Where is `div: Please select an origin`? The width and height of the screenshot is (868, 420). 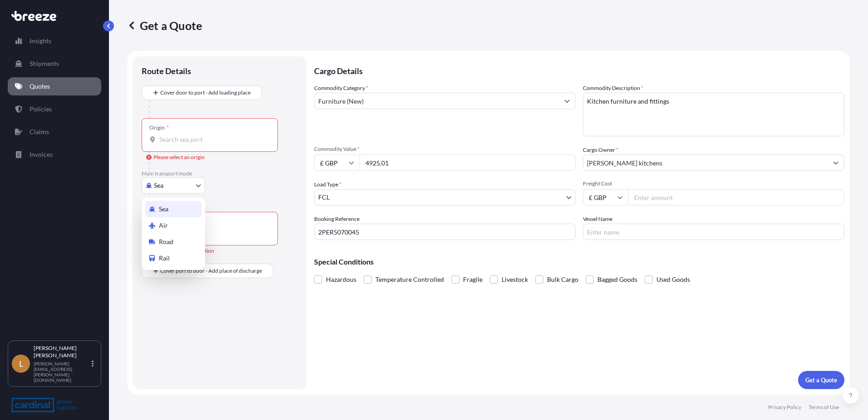
div: Please select an origin is located at coordinates (175, 158).